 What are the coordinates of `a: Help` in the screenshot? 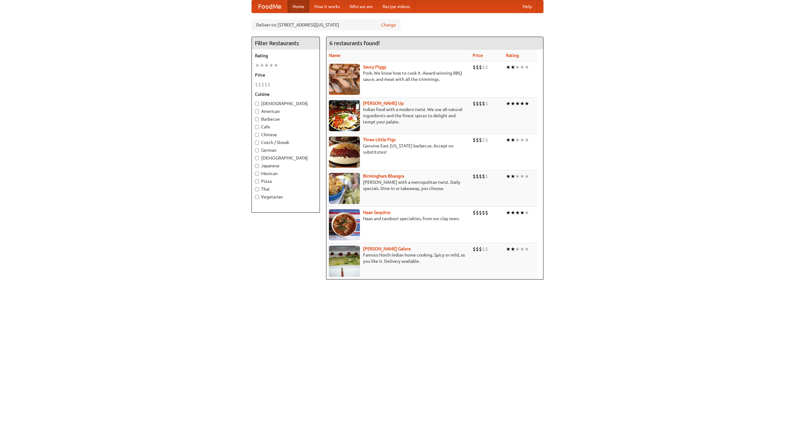 It's located at (527, 7).